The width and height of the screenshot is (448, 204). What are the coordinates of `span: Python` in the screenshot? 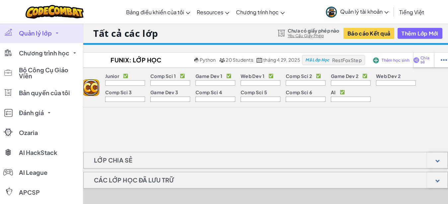 It's located at (208, 60).